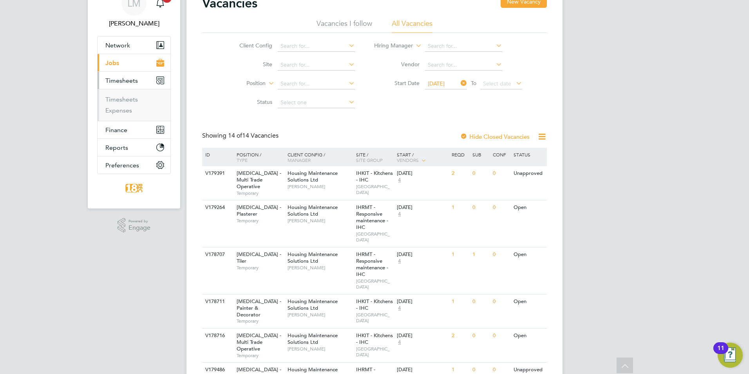 The width and height of the screenshot is (749, 374). I want to click on span: Engage, so click(139, 227).